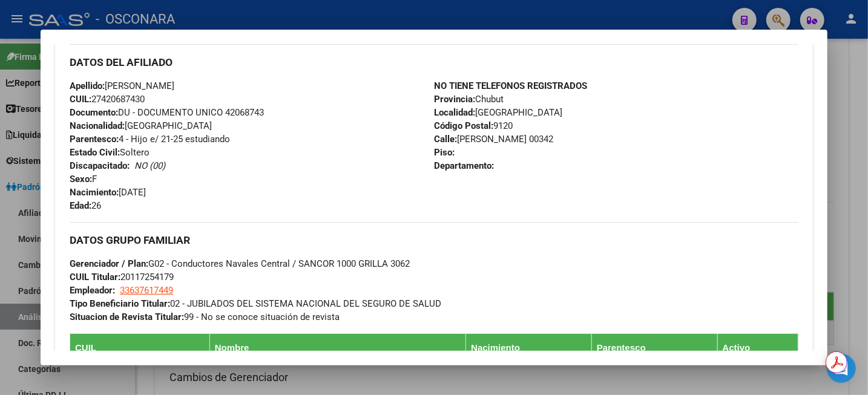 The image size is (868, 395). Describe the element at coordinates (654, 348) in the screenshot. I see `th: Parentesco` at that location.